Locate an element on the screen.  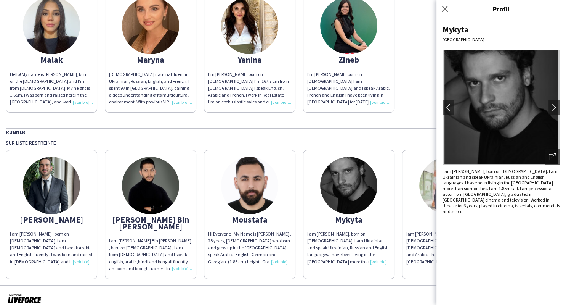
div: Runner is located at coordinates (283, 132).